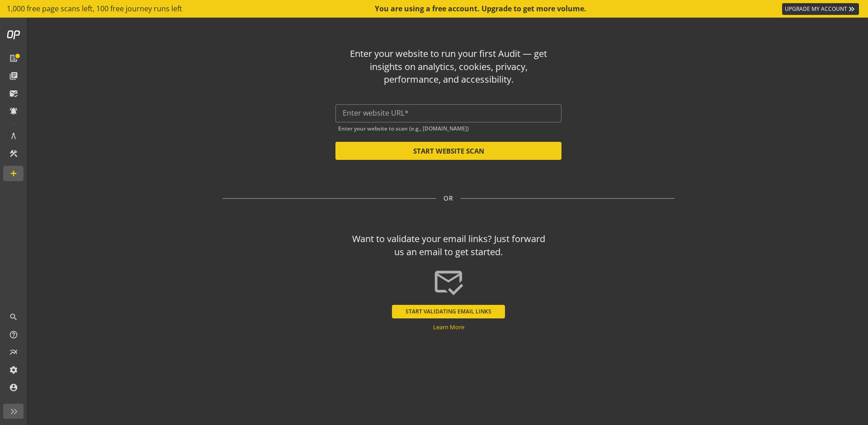 This screenshot has height=425, width=868. What do you see at coordinates (448, 327) in the screenshot?
I see `a: Learn More` at bounding box center [448, 327].